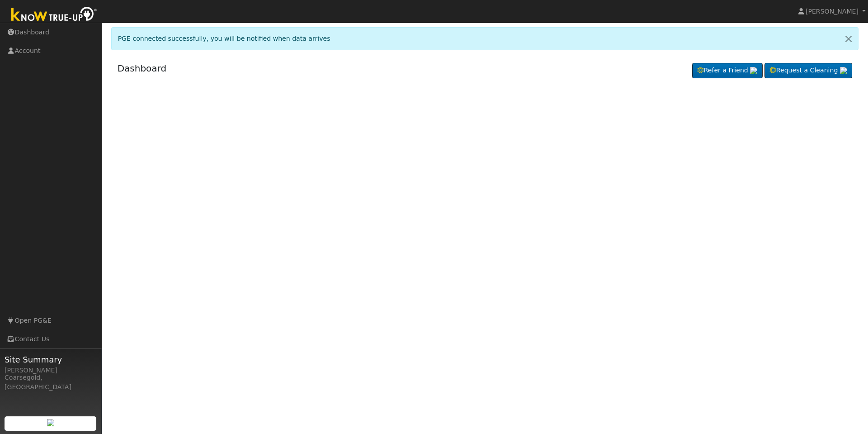 This screenshot has width=868, height=434. I want to click on a: Dashboard, so click(142, 68).